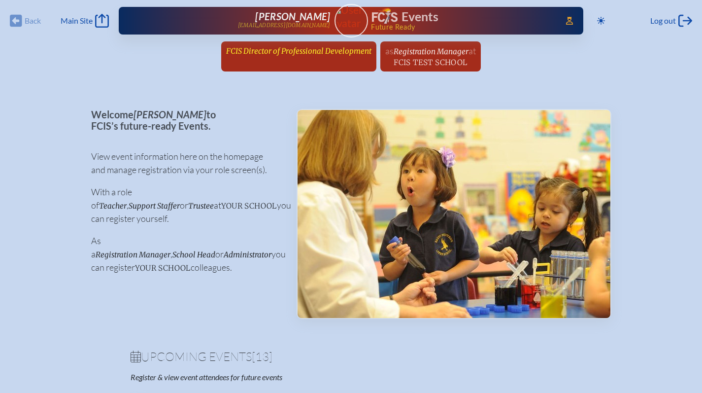 This screenshot has width=702, height=393. What do you see at coordinates (472, 51) in the screenshot?
I see `span: at` at bounding box center [472, 51].